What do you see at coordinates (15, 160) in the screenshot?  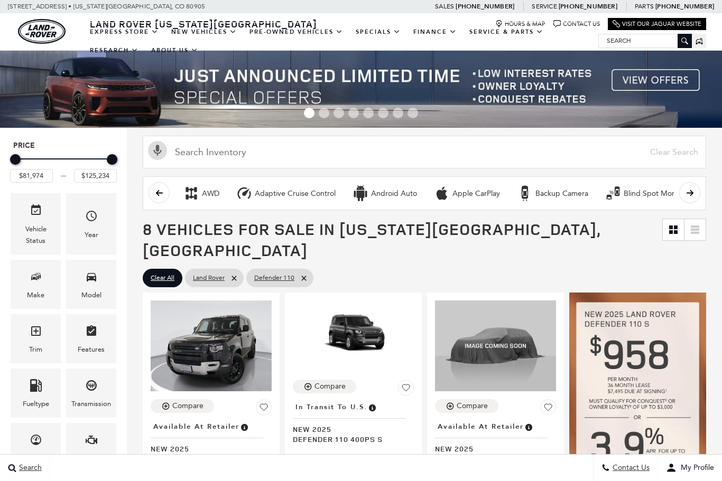 I see `div: Minimum Price` at bounding box center [15, 160].